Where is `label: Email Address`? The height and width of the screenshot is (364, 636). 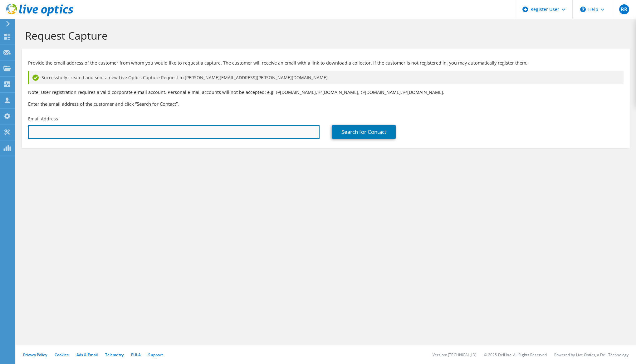 label: Email Address is located at coordinates (43, 119).